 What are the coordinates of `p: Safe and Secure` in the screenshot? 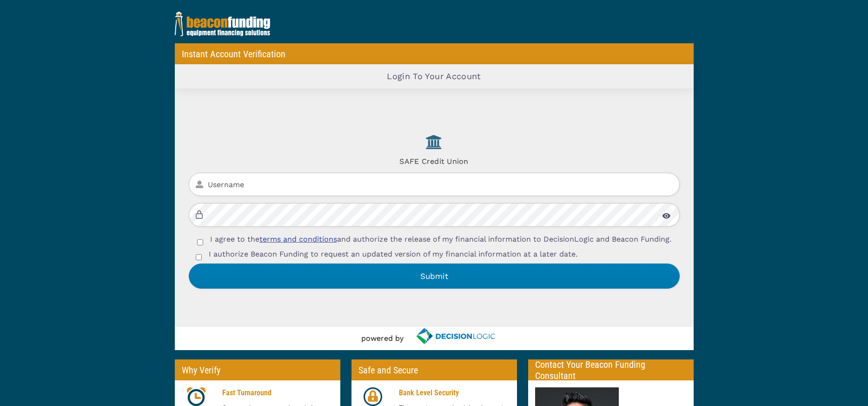 It's located at (388, 370).